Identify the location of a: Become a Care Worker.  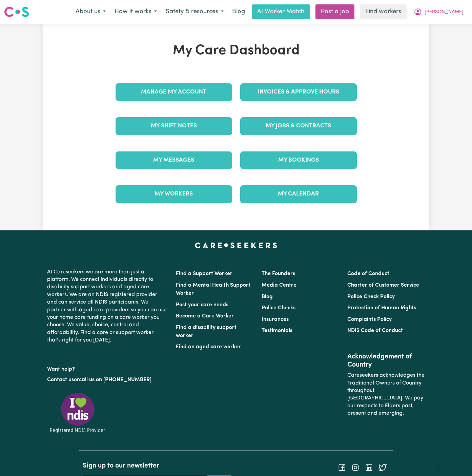
(205, 316).